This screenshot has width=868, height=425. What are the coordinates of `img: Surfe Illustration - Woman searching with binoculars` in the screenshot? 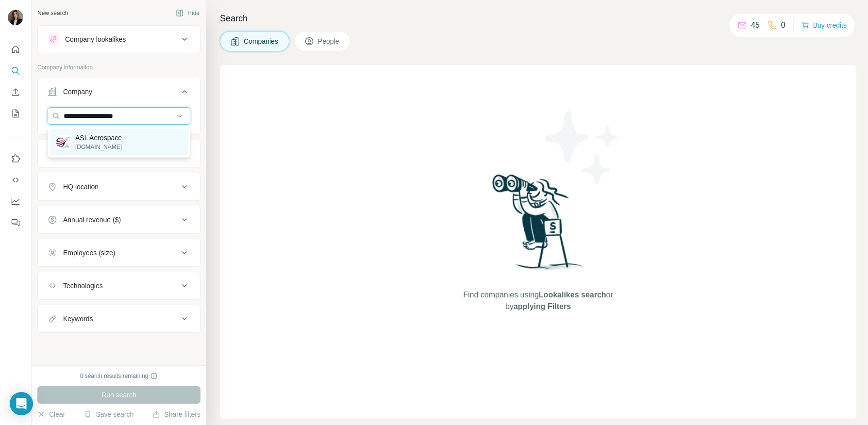 It's located at (538, 226).